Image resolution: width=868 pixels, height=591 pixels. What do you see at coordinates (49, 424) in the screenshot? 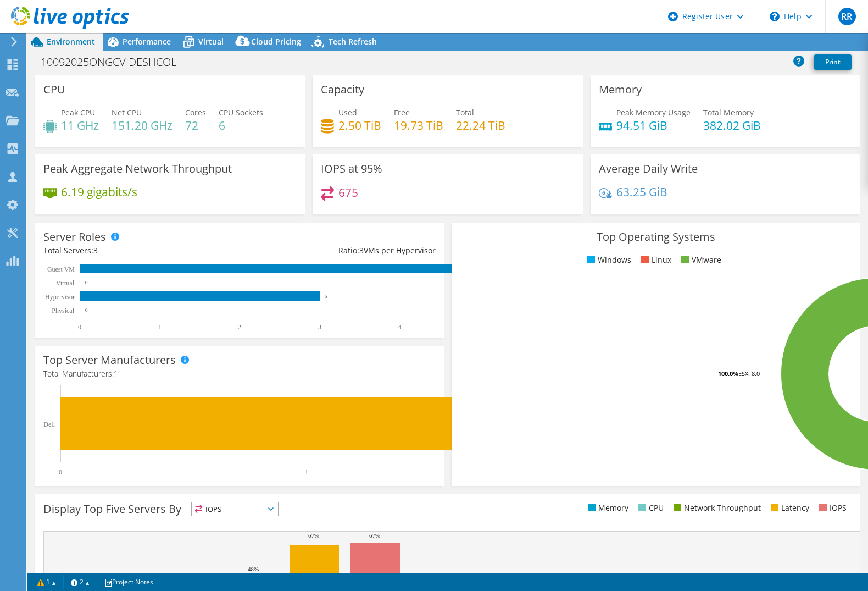
I see `text: Dell` at bounding box center [49, 424].